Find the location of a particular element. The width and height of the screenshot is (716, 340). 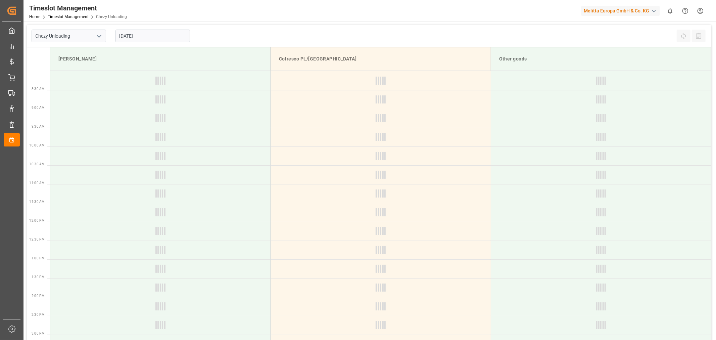

div: Timeslot Management is located at coordinates (78, 8).